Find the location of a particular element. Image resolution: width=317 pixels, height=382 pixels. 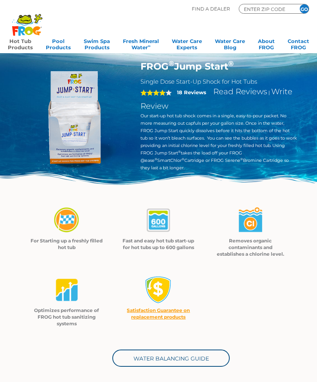

p: Removes organic contaminants and establishes a chlorine level. is located at coordinates (250, 247).